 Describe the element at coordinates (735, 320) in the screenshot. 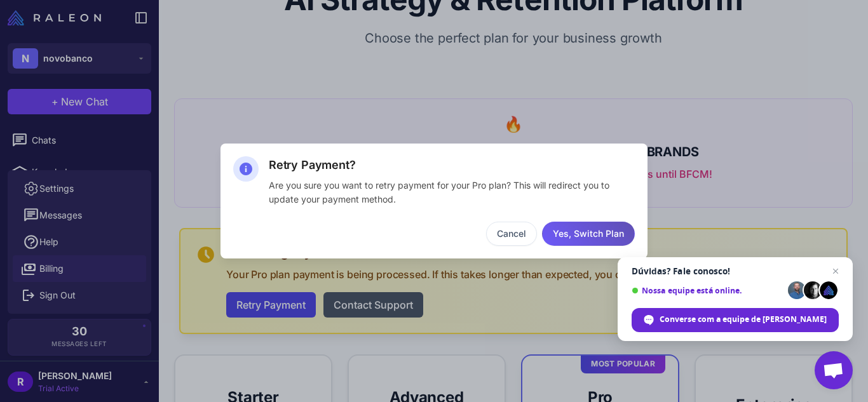

I see `div: Converse com a equipe de Raleon` at that location.